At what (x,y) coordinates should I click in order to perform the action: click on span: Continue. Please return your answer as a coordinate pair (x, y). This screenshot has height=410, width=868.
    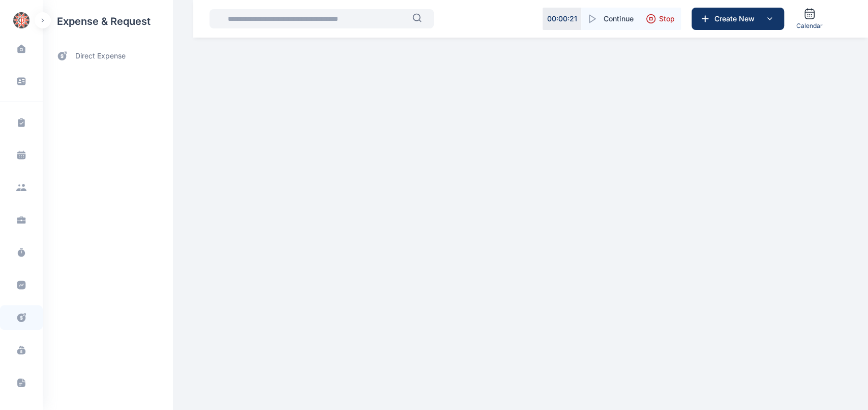
    Looking at the image, I should click on (618, 19).